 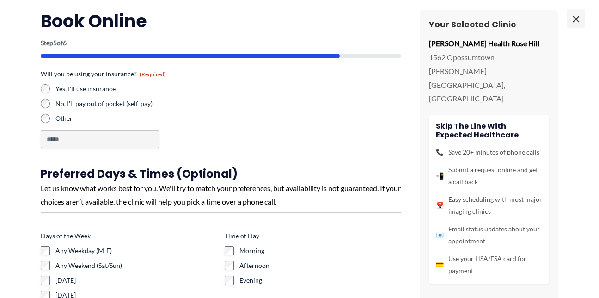 I want to click on legend: Time of Day, so click(x=242, y=236).